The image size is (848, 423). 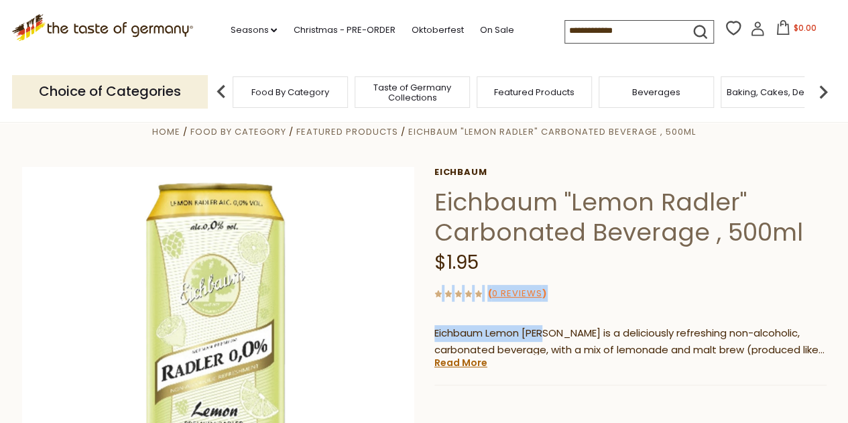 What do you see at coordinates (656, 92) in the screenshot?
I see `span: Beverages` at bounding box center [656, 92].